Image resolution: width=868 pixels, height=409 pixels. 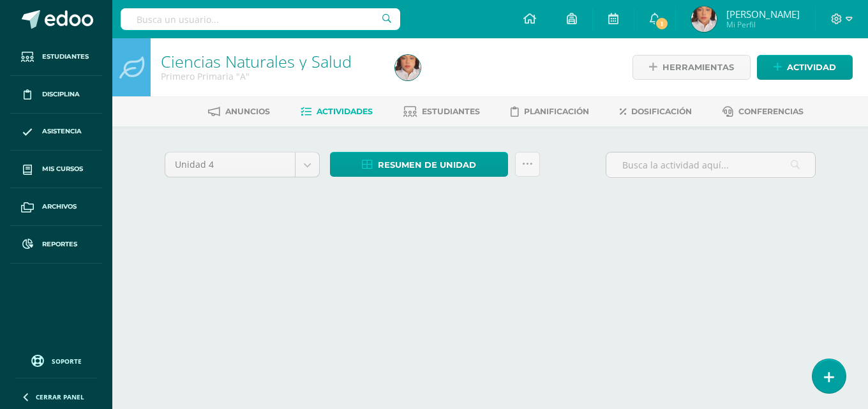 I want to click on a: Conferencias, so click(x=763, y=111).